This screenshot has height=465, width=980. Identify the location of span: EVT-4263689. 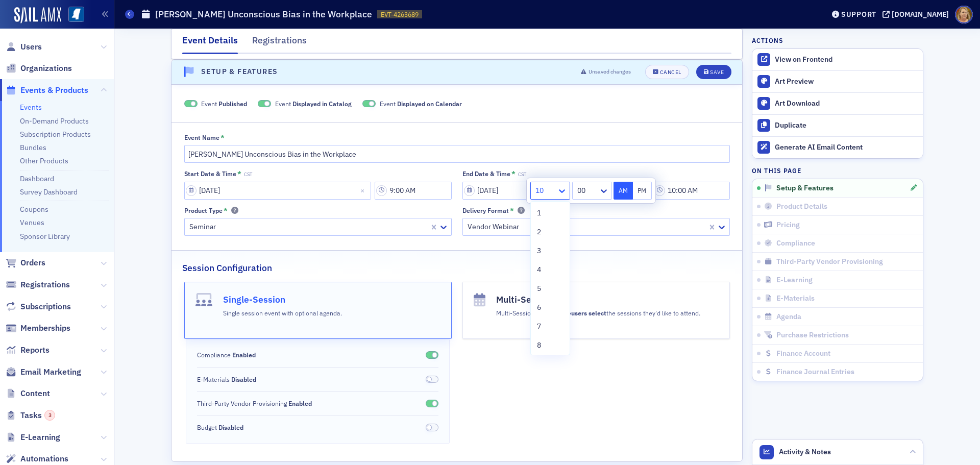
(399, 14).